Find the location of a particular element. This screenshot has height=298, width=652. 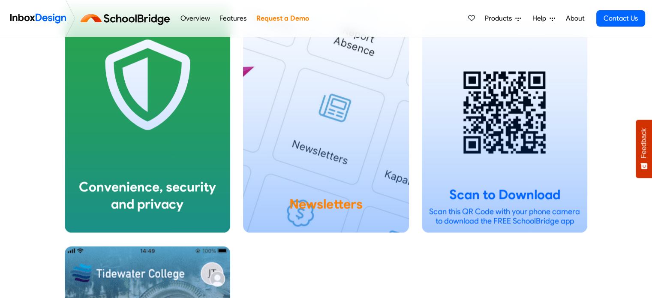

a: Contact Us is located at coordinates (621, 18).